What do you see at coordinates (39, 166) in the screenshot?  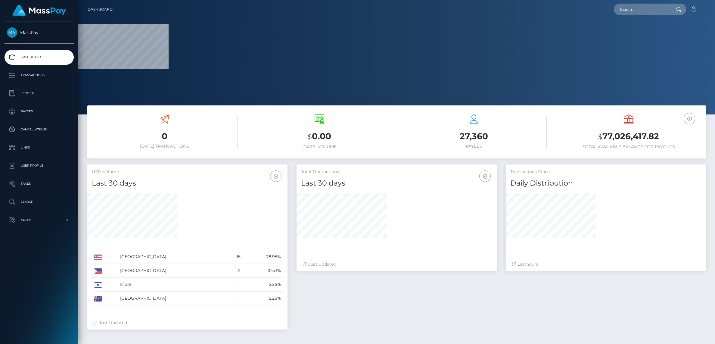 I see `p: User Profile` at bounding box center [39, 166].